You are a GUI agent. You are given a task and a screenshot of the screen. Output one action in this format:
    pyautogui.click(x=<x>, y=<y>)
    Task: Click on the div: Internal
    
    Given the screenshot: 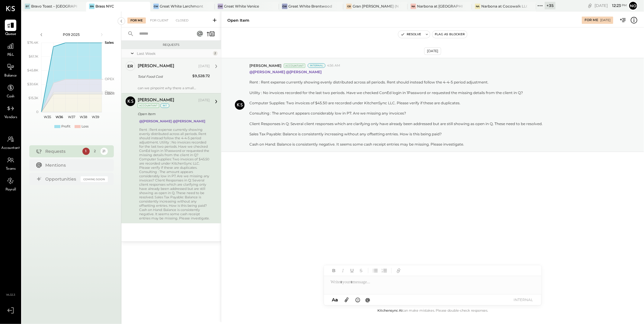 What is the action you would take?
    pyautogui.click(x=316, y=65)
    